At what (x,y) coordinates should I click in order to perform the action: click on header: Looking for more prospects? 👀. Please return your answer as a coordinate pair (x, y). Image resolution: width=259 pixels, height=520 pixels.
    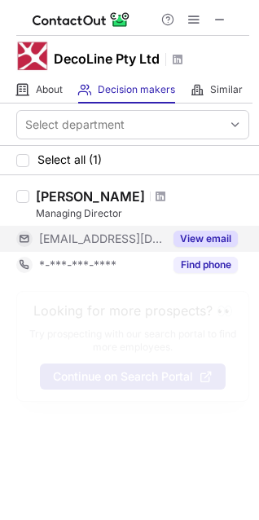
    Looking at the image, I should click on (133, 310).